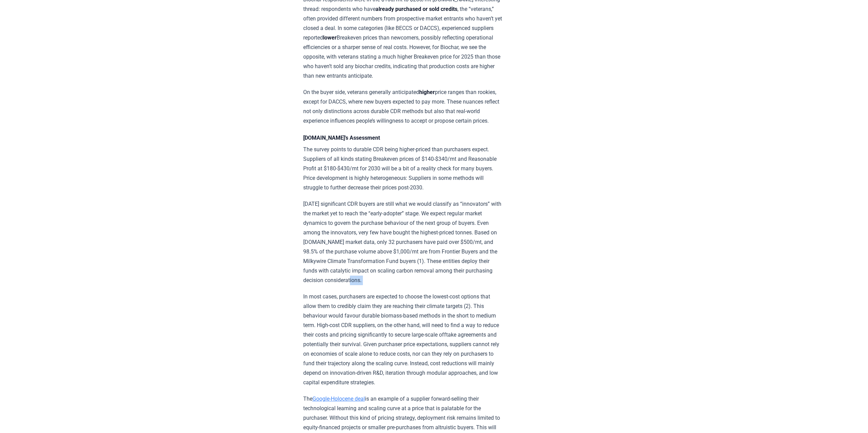  I want to click on p: On the buyer side, veterans generally anticipated price ranges than rookies, except for DACCS, wh..., so click(403, 106).